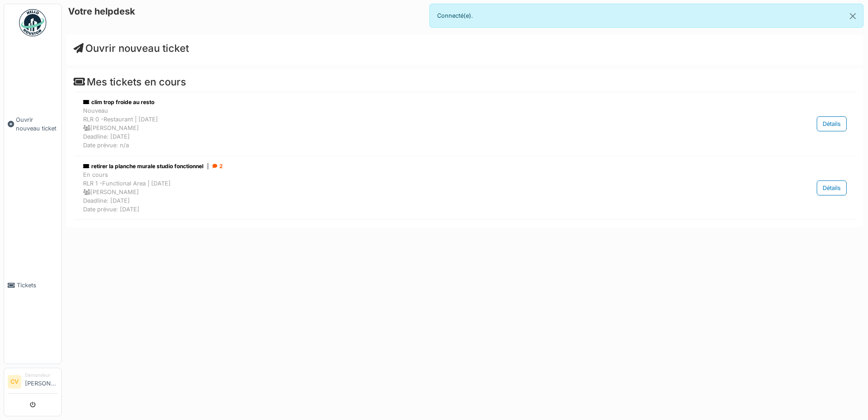 This screenshot has height=420, width=868. Describe the element at coordinates (37, 285) in the screenshot. I see `span: Tickets` at that location.